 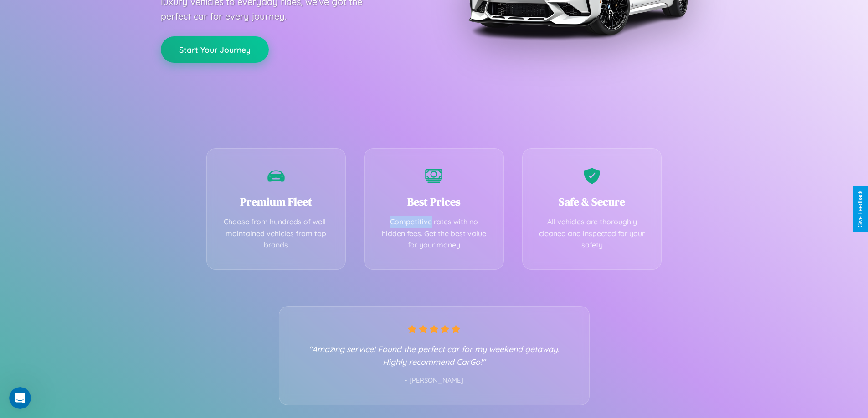 What do you see at coordinates (276, 202) in the screenshot?
I see `h3: Premium Fleet` at bounding box center [276, 202].